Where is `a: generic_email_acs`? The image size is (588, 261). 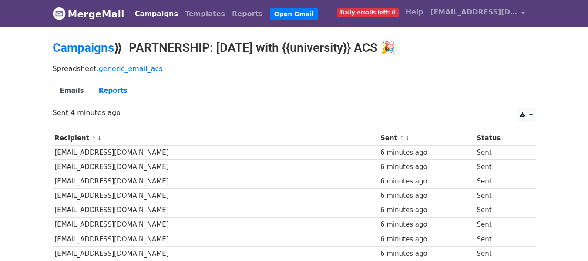 a: generic_email_acs is located at coordinates (130, 68).